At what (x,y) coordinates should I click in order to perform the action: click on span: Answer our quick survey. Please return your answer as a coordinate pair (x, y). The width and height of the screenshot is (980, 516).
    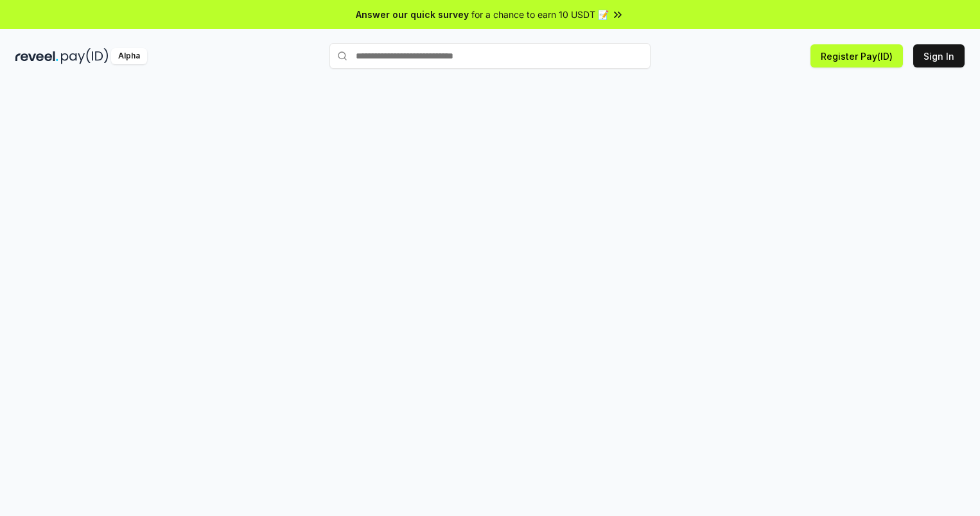
    Looking at the image, I should click on (412, 14).